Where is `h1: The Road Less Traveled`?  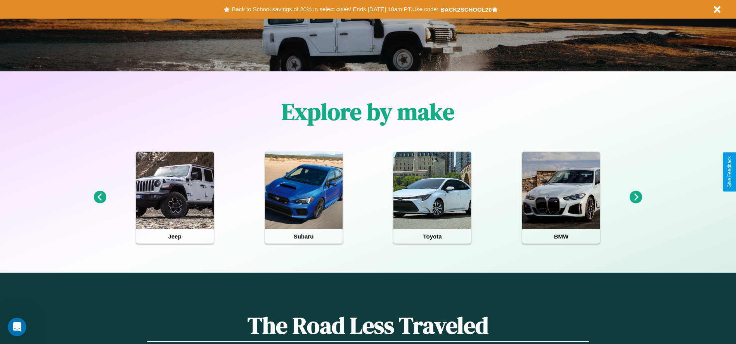 h1: The Road Less Traveled is located at coordinates (368, 326).